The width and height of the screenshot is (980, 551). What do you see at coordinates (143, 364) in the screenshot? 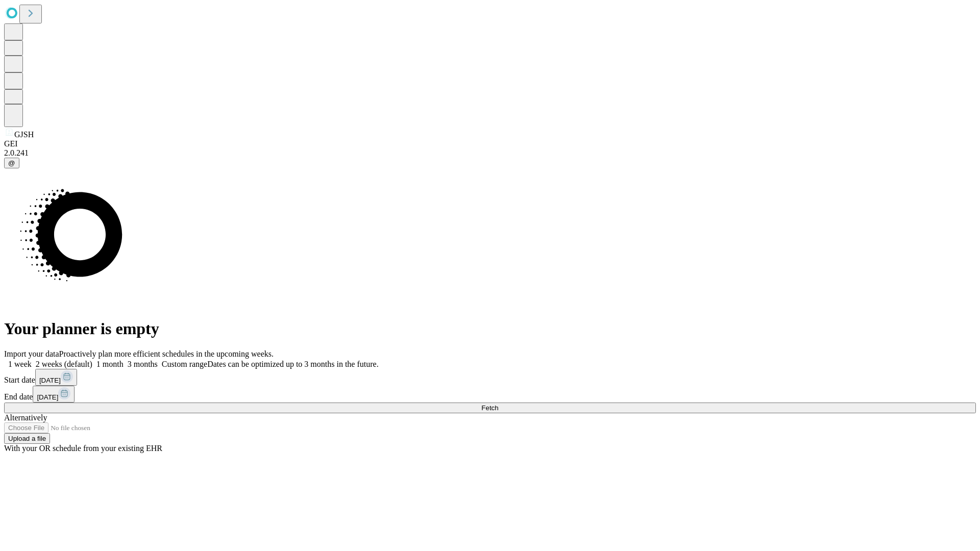
I see `span: 3 months` at bounding box center [143, 364].